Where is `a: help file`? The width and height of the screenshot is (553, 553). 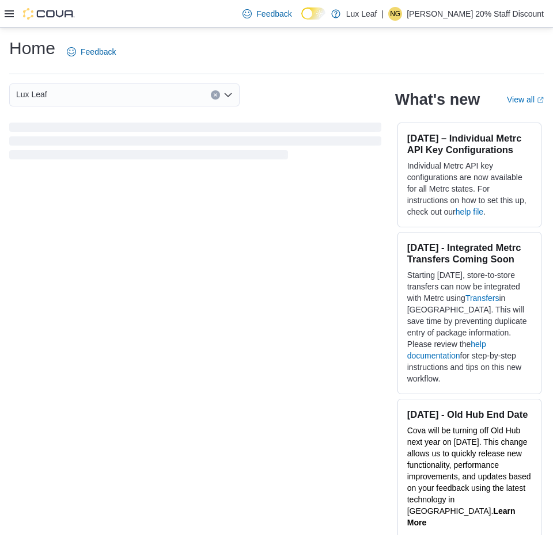 a: help file is located at coordinates (469, 212).